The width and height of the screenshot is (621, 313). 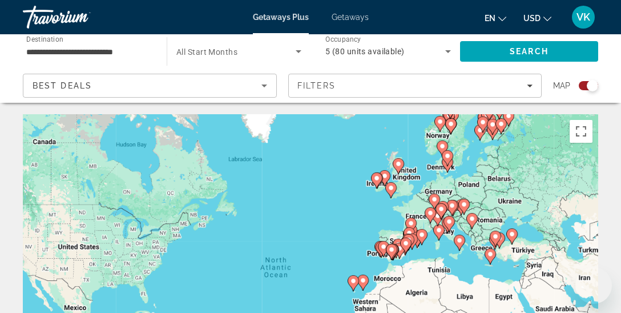 I want to click on span: Map, so click(x=562, y=86).